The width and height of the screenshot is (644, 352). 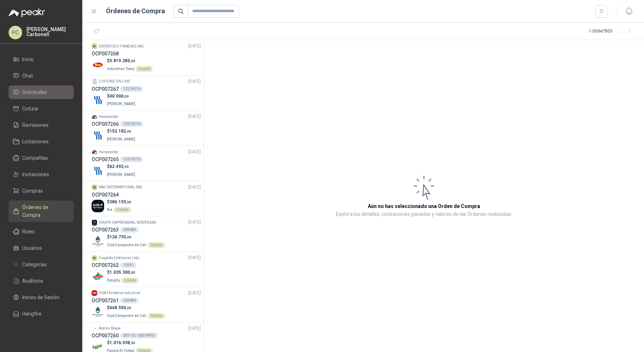 I want to click on div: 001-OC -00014955, so click(x=139, y=336).